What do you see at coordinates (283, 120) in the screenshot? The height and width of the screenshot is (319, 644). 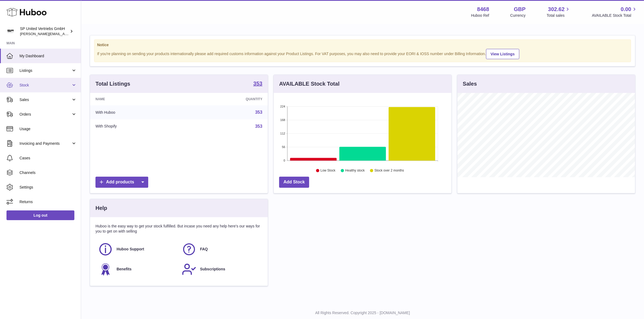 I see `text: 168` at bounding box center [283, 120].